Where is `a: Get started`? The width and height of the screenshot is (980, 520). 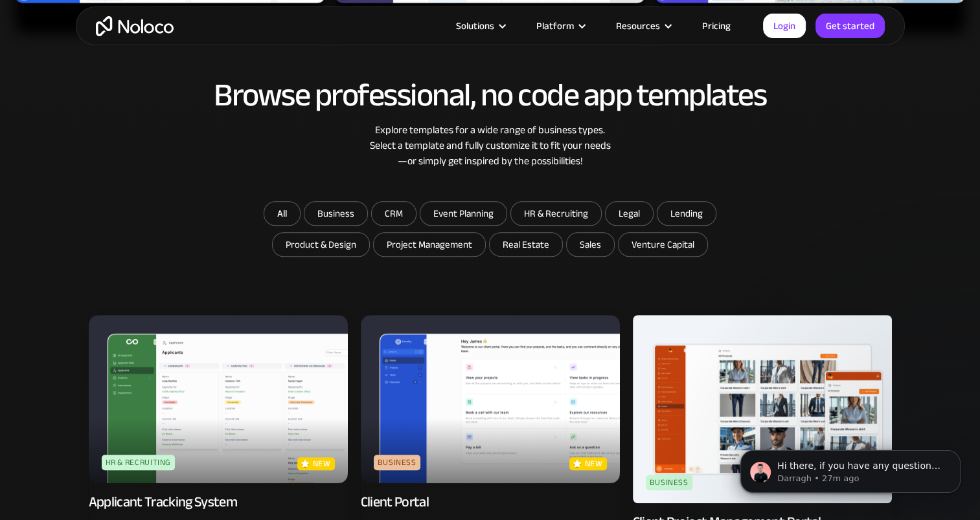
a: Get started is located at coordinates (849, 26).